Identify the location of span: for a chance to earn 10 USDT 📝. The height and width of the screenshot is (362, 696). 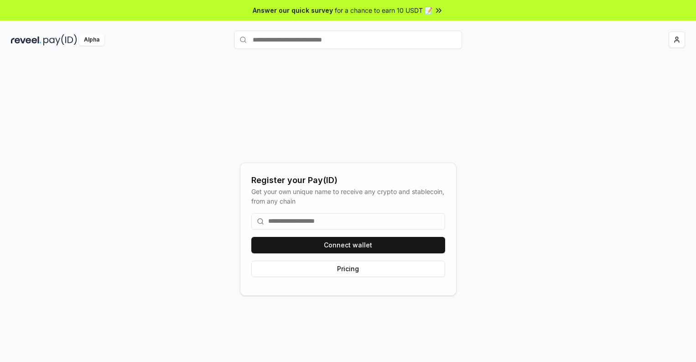
(384, 10).